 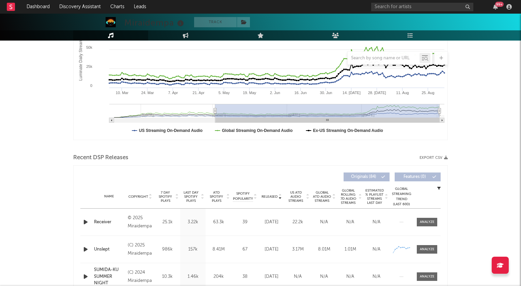 I want to click on span: Originals ( 84 ), so click(x=363, y=177).